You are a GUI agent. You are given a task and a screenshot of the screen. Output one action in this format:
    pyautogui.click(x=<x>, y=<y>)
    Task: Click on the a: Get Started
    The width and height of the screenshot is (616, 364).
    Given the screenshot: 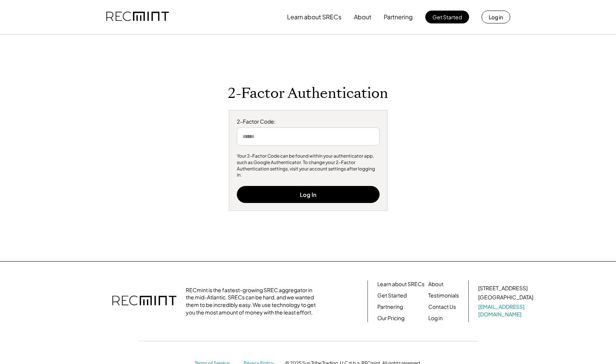 What is the action you would take?
    pyautogui.click(x=392, y=295)
    